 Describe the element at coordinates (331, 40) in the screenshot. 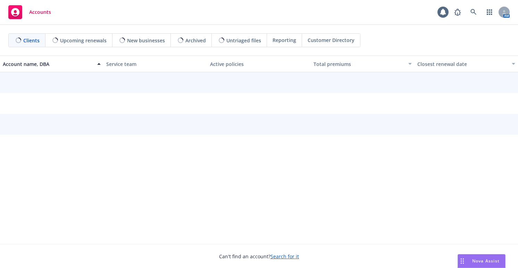

I see `span: Customer Directory` at that location.